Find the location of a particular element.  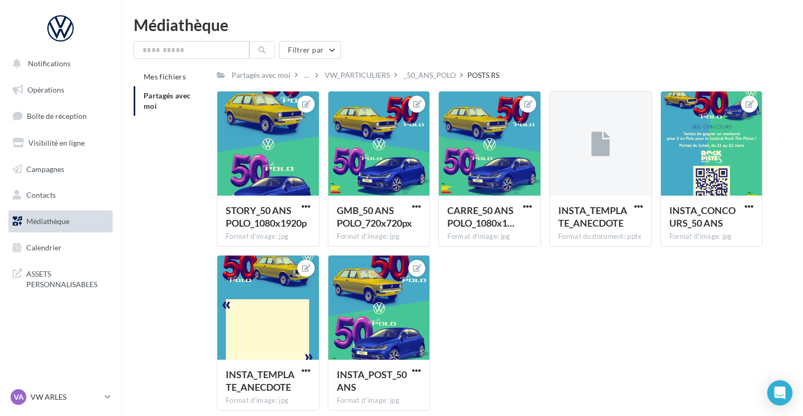

span: INSTA_CONCOURS_50 ANS is located at coordinates (702, 217).